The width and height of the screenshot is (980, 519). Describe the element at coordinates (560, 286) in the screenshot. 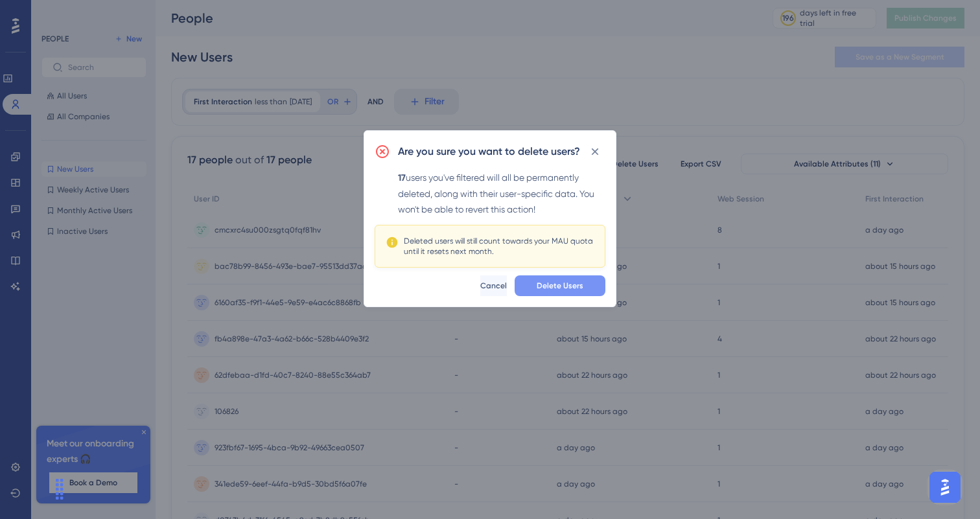

I see `span: Delete Users` at that location.